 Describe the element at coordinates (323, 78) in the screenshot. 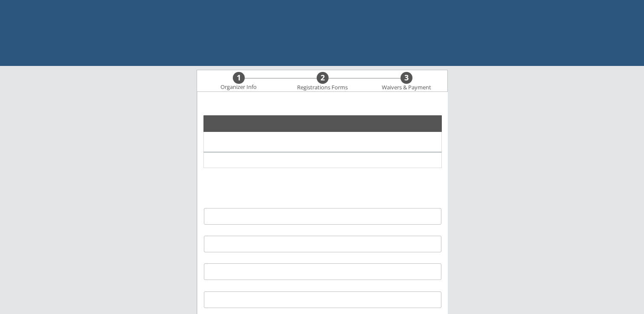

I see `div: 2` at that location.